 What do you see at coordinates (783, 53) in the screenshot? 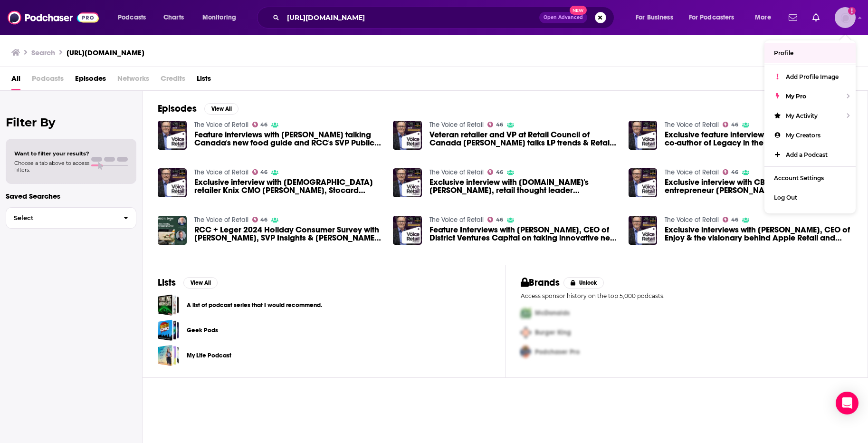
I see `span: Profile` at bounding box center [783, 53].